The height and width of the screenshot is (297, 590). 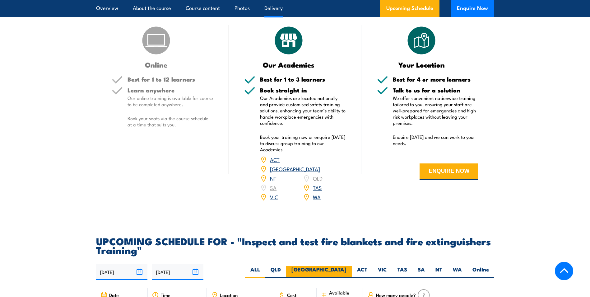 What do you see at coordinates (317, 187) in the screenshot?
I see `a: TAS` at bounding box center [317, 187].